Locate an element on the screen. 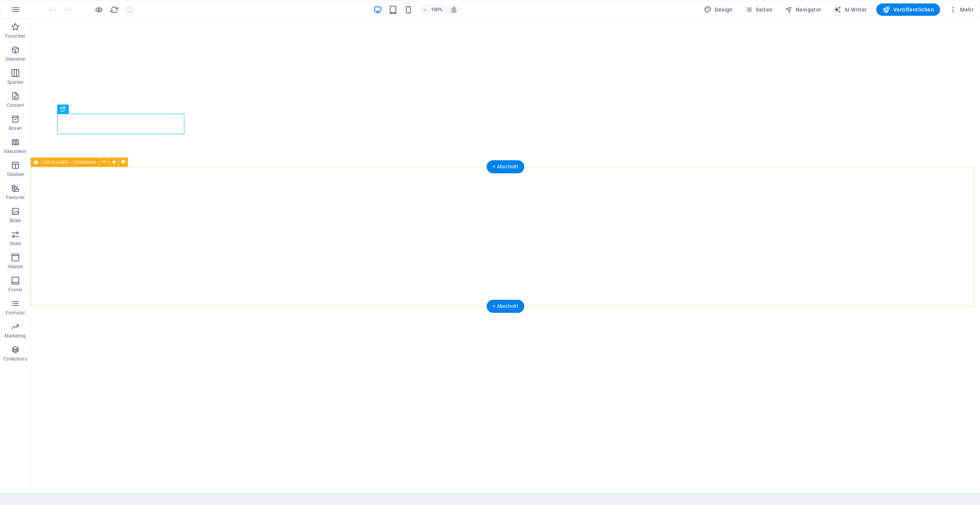  p: Elemente is located at coordinates (15, 59).